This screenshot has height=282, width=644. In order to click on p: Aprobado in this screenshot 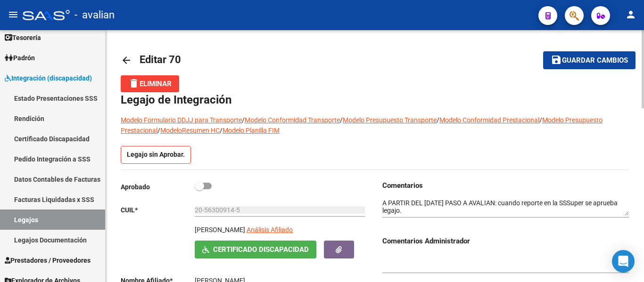, I will do `click(158, 187)`.